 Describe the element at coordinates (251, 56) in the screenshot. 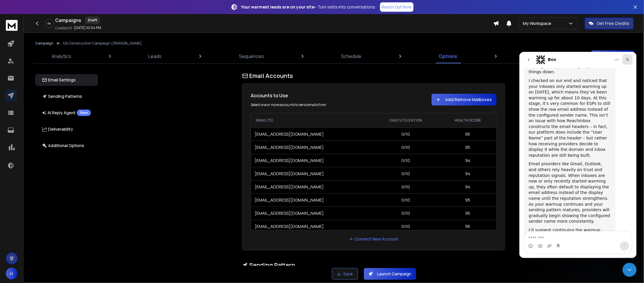

I see `p: Sequences` at that location.